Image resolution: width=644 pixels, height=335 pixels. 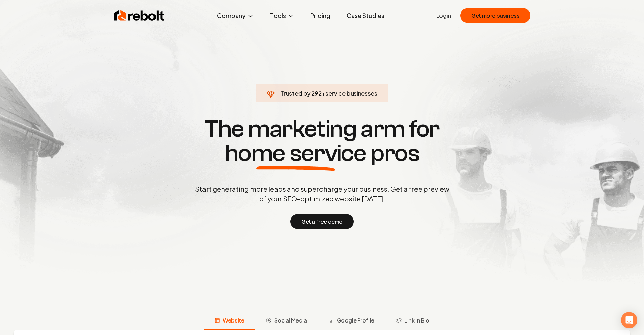 I want to click on button: Get a free demo, so click(x=322, y=222).